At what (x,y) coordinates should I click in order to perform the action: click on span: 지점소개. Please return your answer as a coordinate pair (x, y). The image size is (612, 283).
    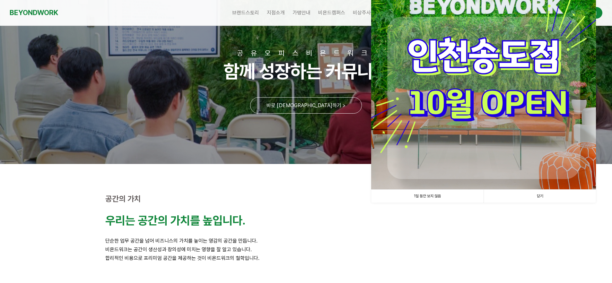
    Looking at the image, I should click on (276, 13).